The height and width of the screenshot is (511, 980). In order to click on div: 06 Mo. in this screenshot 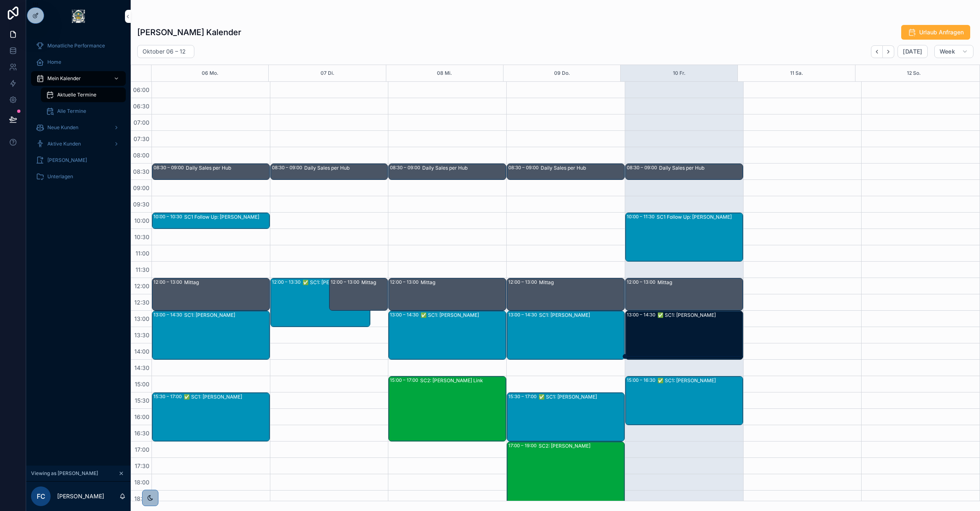, I will do `click(210, 73)`.